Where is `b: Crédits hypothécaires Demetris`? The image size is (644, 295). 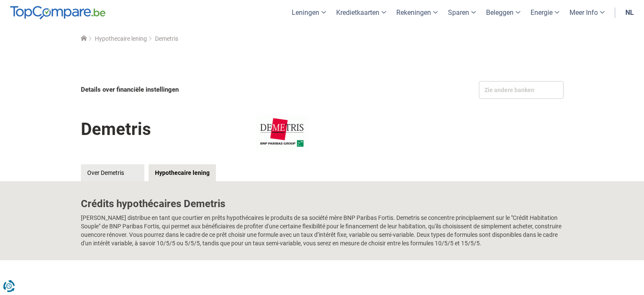
b: Crédits hypothécaires Demetris is located at coordinates (153, 204).